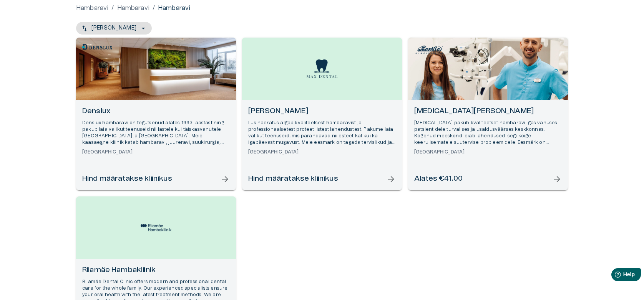  Describe the element at coordinates (97, 47) in the screenshot. I see `img: Denslux logo` at that location.